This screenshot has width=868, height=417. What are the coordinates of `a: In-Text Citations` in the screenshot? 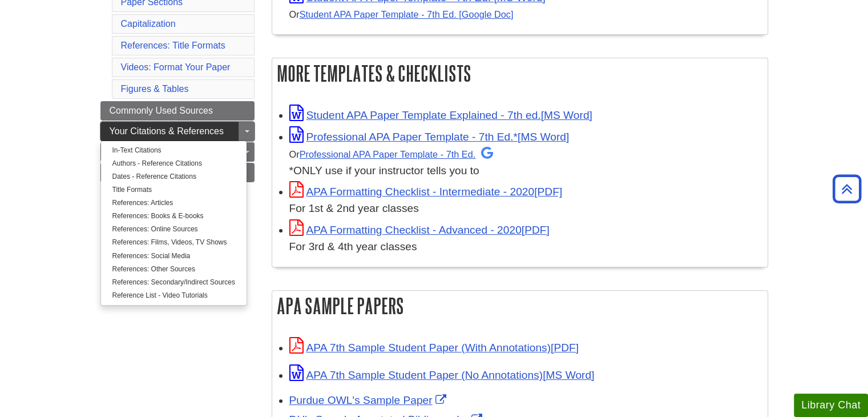 It's located at (173, 150).